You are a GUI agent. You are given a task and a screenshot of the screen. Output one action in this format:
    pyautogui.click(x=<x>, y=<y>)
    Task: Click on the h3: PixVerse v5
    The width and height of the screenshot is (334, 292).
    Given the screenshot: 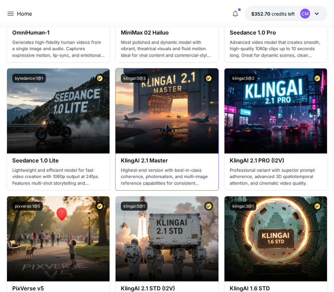 What is the action you would take?
    pyautogui.click(x=58, y=288)
    